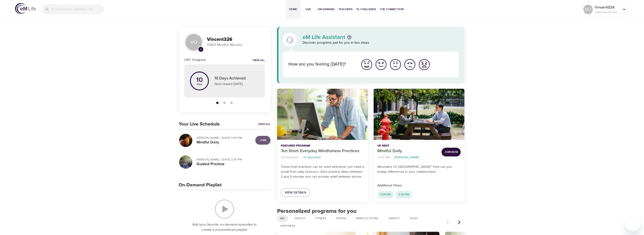  I want to click on span: Sleep, so click(414, 218).